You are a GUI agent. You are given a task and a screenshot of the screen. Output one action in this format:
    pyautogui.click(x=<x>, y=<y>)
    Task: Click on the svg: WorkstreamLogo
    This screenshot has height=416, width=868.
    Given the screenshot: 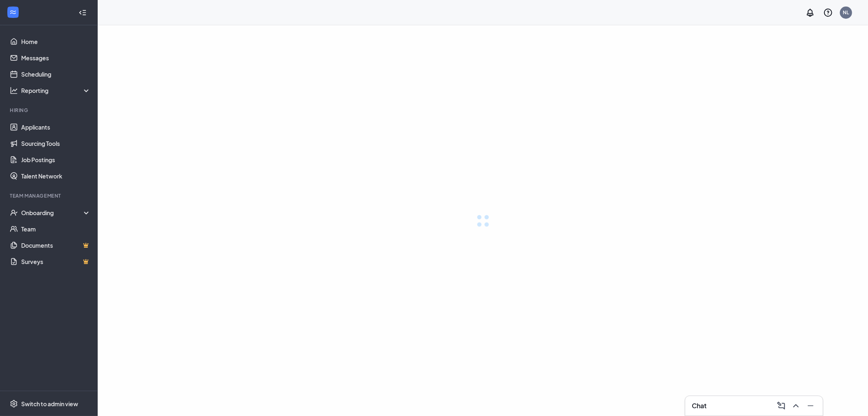 What is the action you would take?
    pyautogui.click(x=13, y=12)
    